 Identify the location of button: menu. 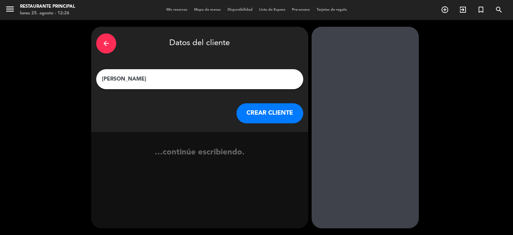
(10, 10).